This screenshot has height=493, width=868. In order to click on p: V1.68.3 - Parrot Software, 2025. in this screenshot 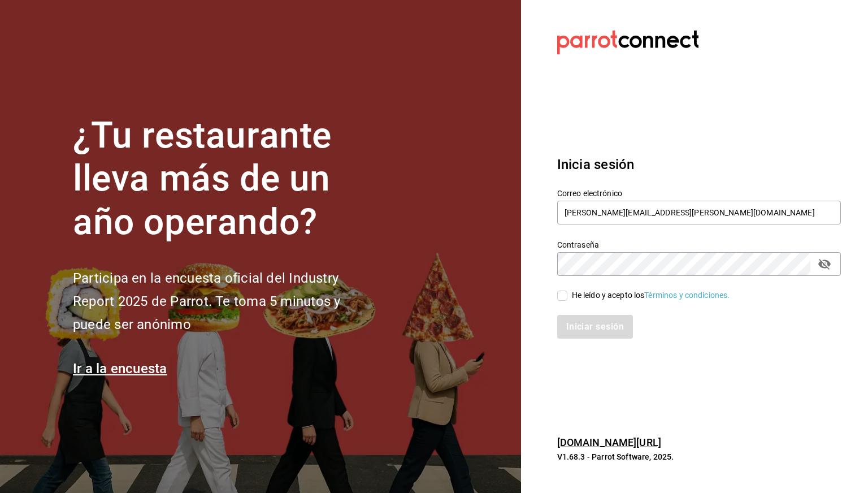, I will do `click(698, 457)`.